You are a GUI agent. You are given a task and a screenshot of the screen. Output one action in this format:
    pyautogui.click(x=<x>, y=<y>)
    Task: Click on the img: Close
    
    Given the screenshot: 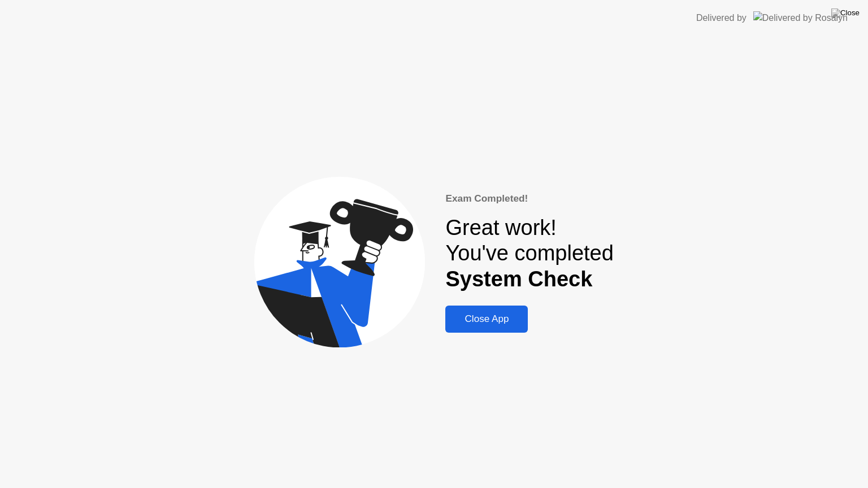 What is the action you would take?
    pyautogui.click(x=846, y=13)
    